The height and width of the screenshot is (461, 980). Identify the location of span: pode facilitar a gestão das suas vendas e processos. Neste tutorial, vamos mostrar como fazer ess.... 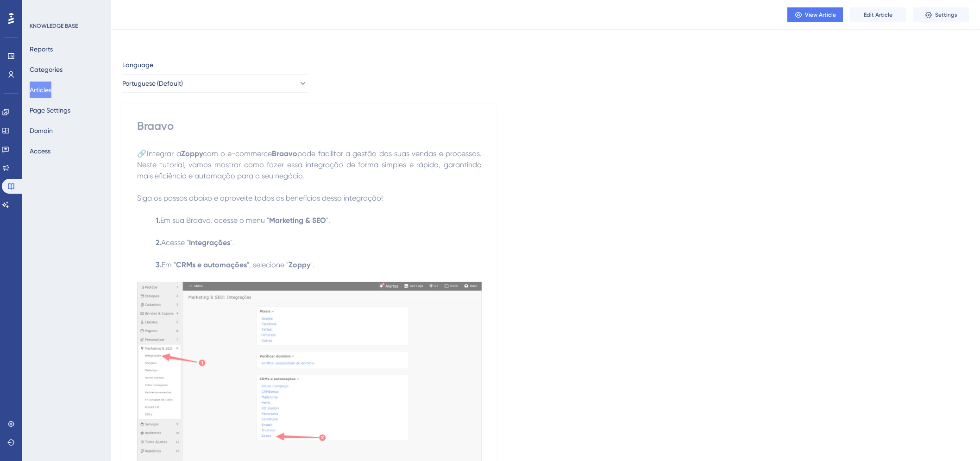
(310, 164).